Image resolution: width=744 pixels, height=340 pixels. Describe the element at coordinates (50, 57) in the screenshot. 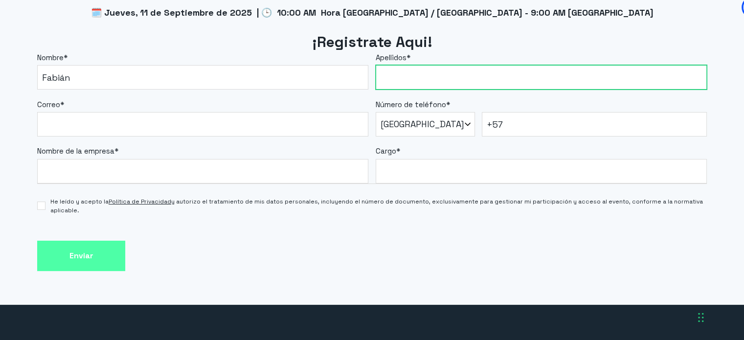

I see `span: Nombre` at that location.